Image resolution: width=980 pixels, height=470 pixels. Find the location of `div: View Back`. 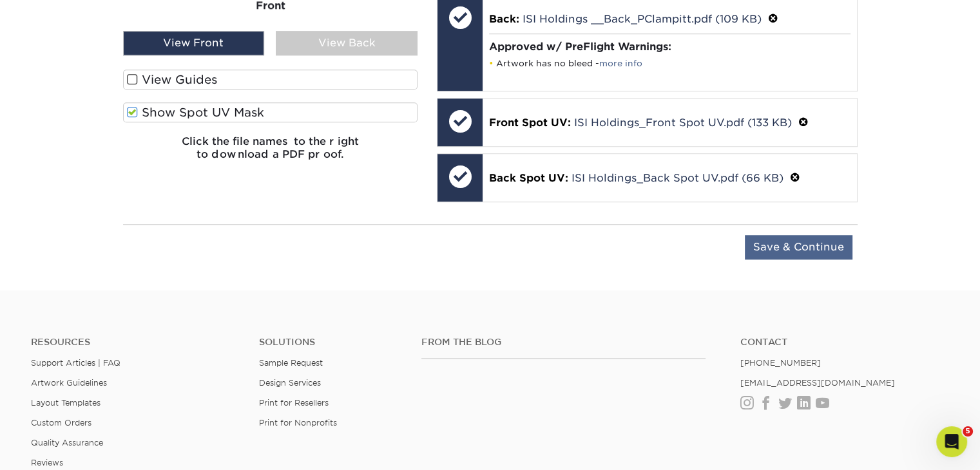

div: View Back is located at coordinates (346, 43).